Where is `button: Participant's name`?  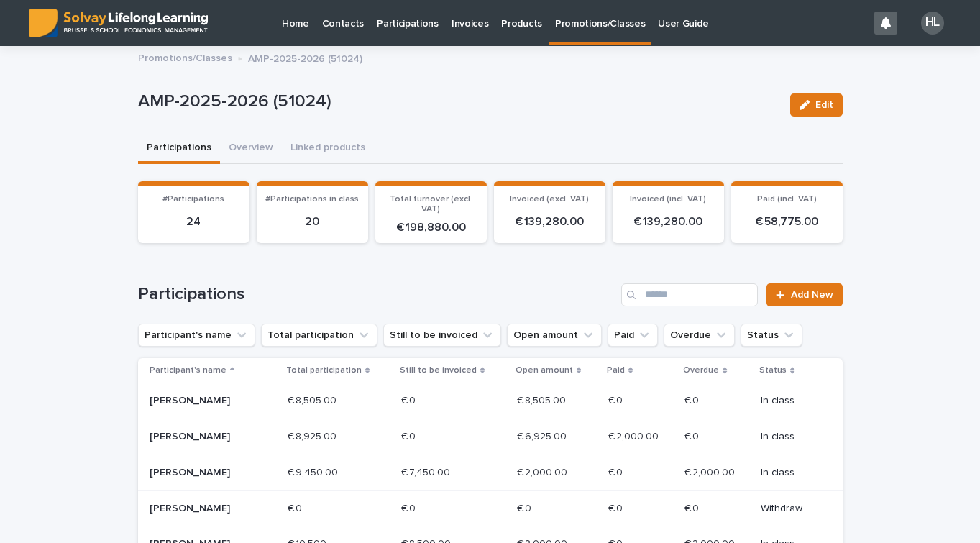 button: Participant's name is located at coordinates (197, 335).